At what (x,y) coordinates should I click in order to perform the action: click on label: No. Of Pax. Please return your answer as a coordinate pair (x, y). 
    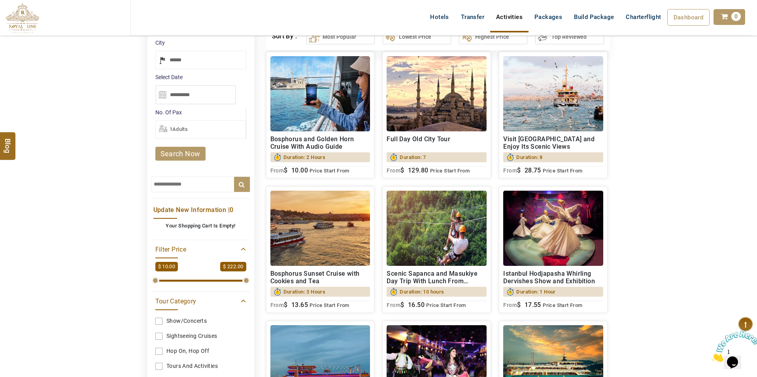
    Looking at the image, I should click on (200, 112).